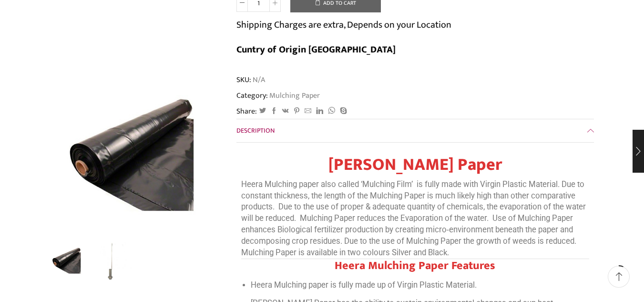 Image resolution: width=644 pixels, height=302 pixels. What do you see at coordinates (364, 285) in the screenshot?
I see `span: Heera Mulching paper is fully made up of Virgin Plastic Material.` at bounding box center [364, 285].